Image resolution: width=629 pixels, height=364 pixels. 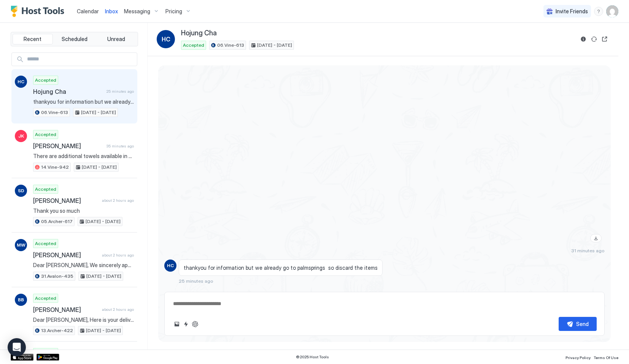 I want to click on a: Calendar, so click(x=88, y=11).